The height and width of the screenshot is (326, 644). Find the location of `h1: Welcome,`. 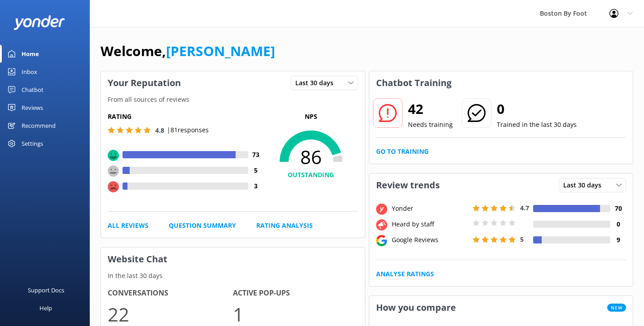

h1: Welcome, is located at coordinates (187, 51).